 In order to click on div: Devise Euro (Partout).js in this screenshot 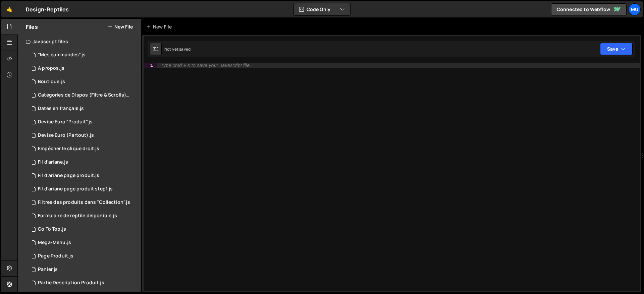, I will do `click(65, 136)`.